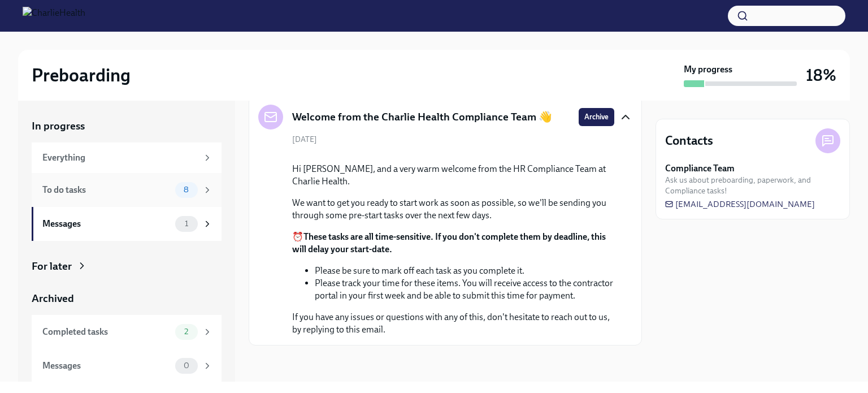  Describe the element at coordinates (596, 117) in the screenshot. I see `span: Archive` at that location.